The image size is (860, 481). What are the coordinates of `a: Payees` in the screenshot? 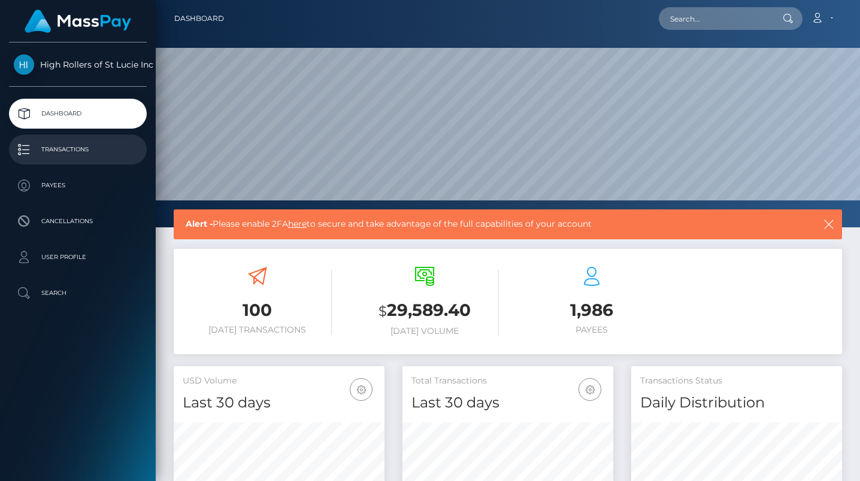 It's located at (78, 186).